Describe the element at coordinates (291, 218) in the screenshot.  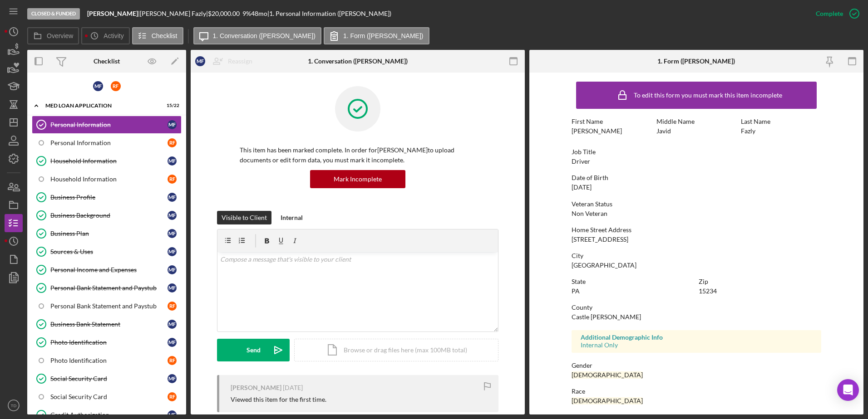
I see `button: Internal` at that location.